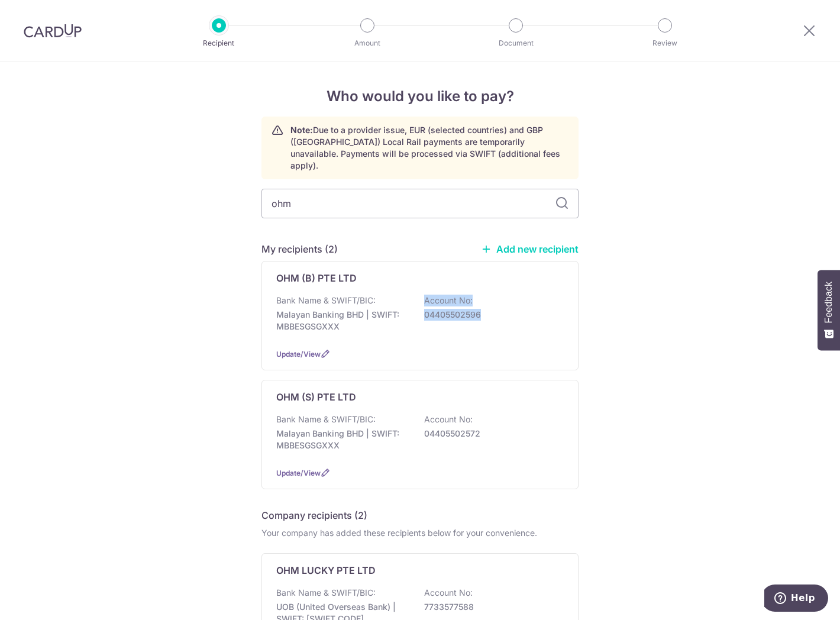  I want to click on a: Add new recipient, so click(530, 249).